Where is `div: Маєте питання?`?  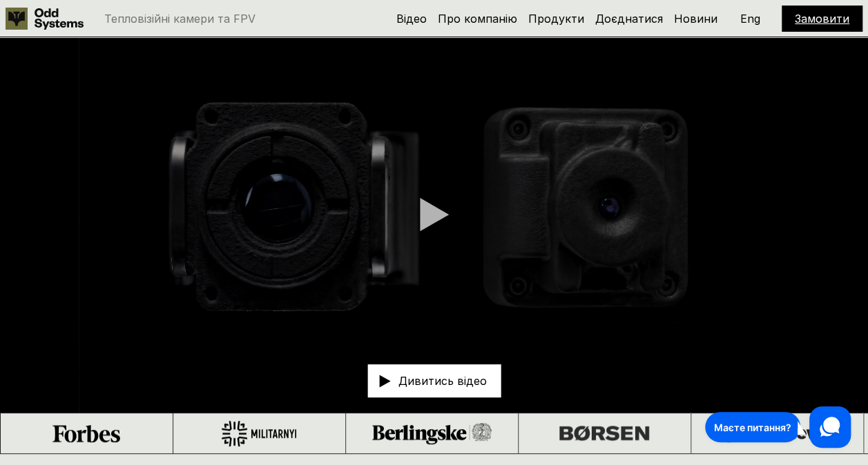 div: Маєте питання? is located at coordinates (51, 24).